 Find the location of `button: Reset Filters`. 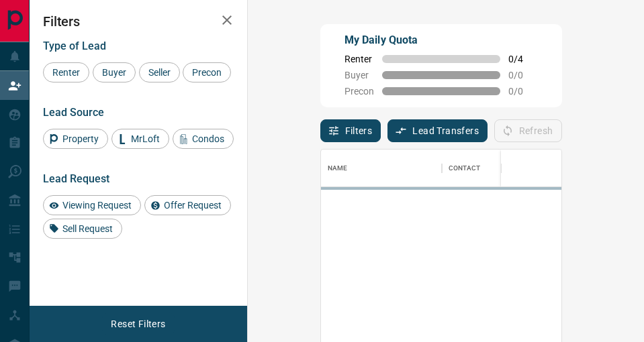

button: Reset Filters is located at coordinates (138, 324).